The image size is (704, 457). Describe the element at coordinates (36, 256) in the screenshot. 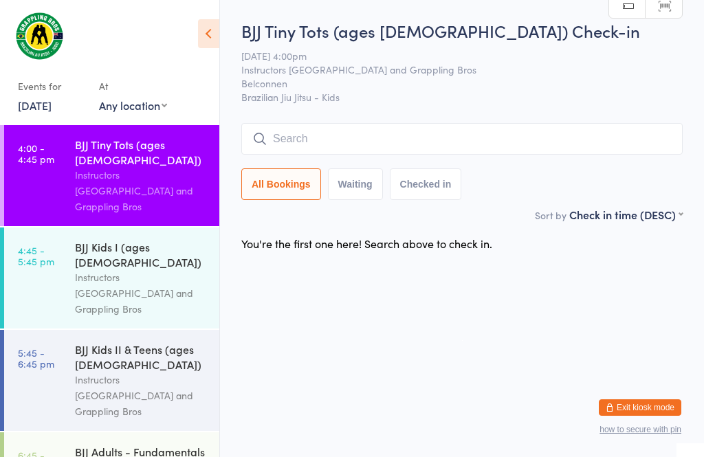

I see `time: 4:45 - 5:45 pm` at that location.